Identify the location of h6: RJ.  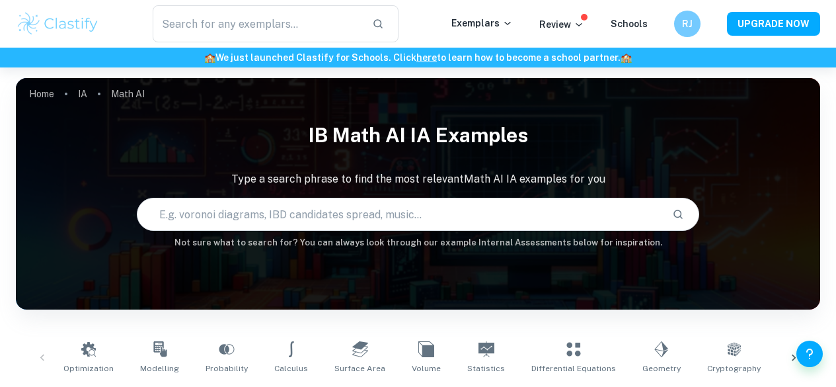
(687, 24).